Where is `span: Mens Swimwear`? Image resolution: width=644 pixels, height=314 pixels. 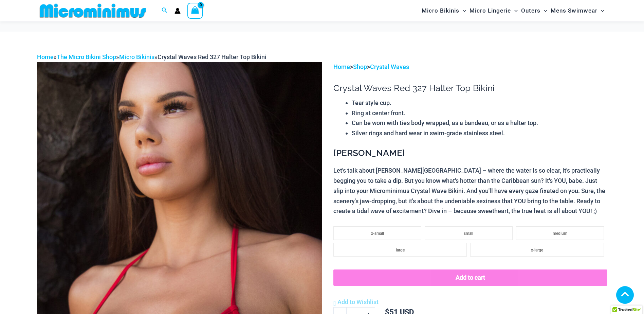
span: Mens Swimwear is located at coordinates (574, 11).